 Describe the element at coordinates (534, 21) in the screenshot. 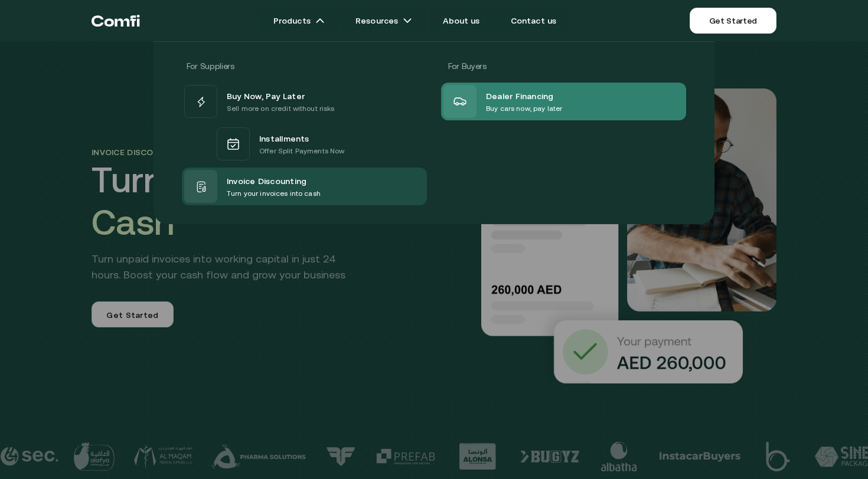

I see `a: Contact us` at that location.